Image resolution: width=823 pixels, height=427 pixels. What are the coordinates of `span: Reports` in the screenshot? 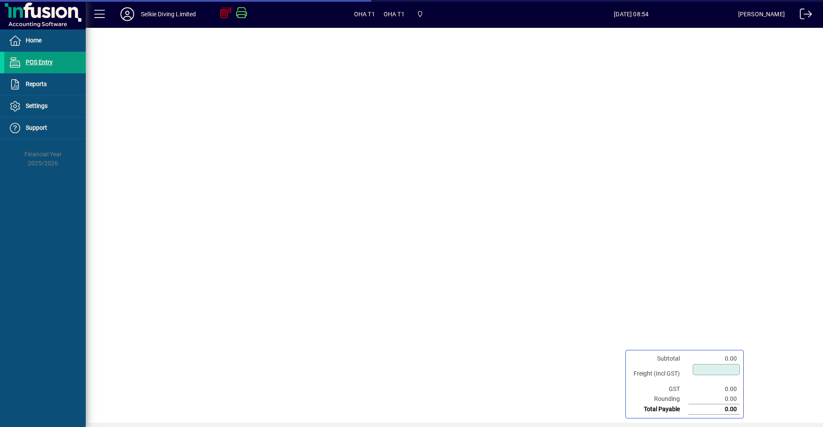 It's located at (36, 84).